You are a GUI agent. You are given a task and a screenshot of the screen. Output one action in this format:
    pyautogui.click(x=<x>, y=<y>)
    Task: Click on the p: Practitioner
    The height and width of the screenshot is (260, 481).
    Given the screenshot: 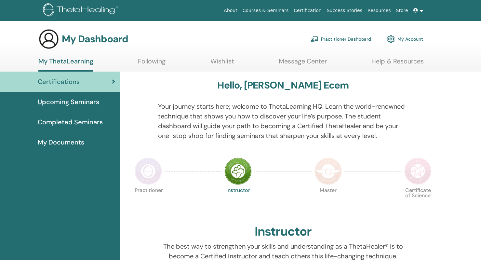 What is the action you would take?
    pyautogui.click(x=148, y=201)
    